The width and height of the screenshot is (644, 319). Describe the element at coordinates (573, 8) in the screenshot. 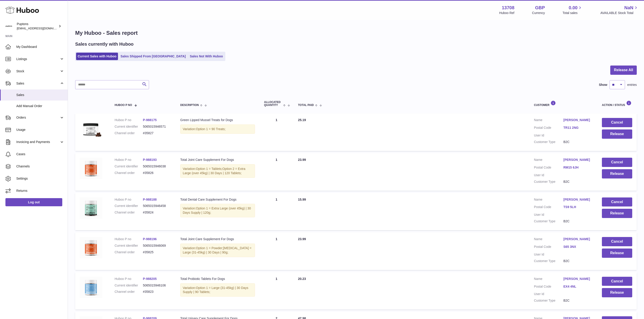

I see `span: 0.00` at that location.